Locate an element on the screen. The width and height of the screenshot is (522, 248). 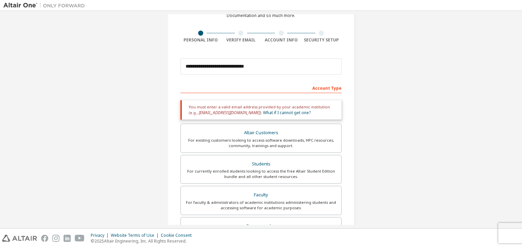
div: Account Info is located at coordinates (281, 40).